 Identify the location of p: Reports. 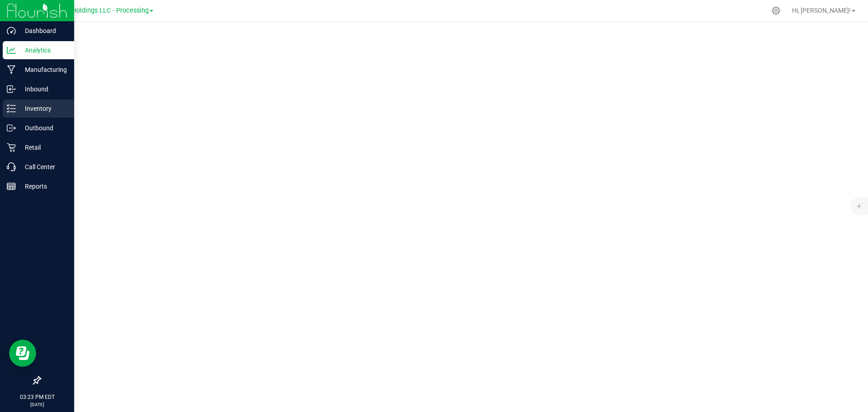
(43, 187).